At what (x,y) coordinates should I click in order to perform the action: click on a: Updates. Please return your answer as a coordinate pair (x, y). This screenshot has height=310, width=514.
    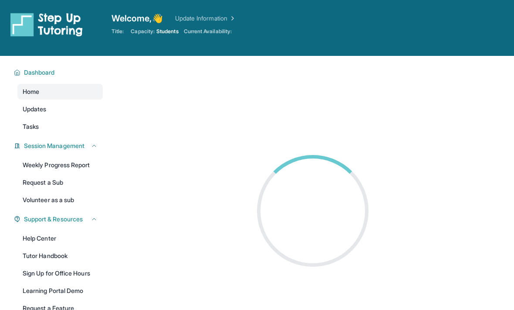
    Looking at the image, I should click on (60, 109).